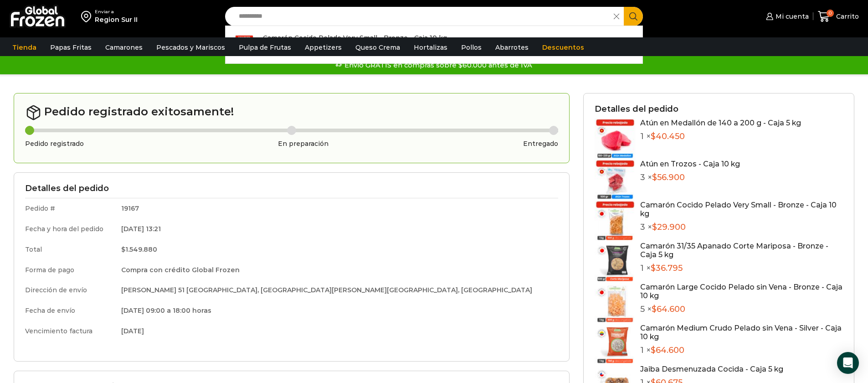 The image size is (868, 383). What do you see at coordinates (471, 47) in the screenshot?
I see `a: Pollos` at bounding box center [471, 47].